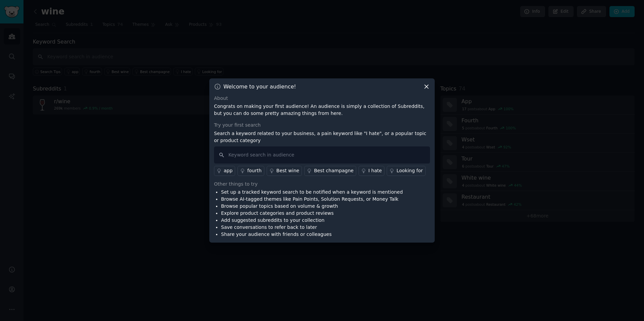 This screenshot has height=321, width=644. What do you see at coordinates (406, 171) in the screenshot?
I see `a: Looking for` at bounding box center [406, 171].